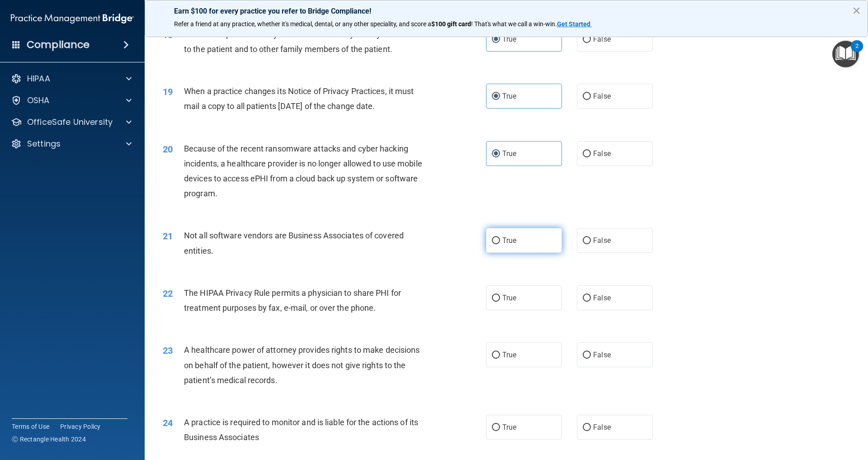 This screenshot has height=460, width=868. I want to click on p: OfficeSafe University, so click(69, 122).